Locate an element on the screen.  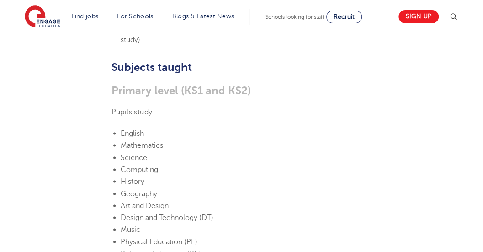
b: Subjects taught is located at coordinates (152, 67).